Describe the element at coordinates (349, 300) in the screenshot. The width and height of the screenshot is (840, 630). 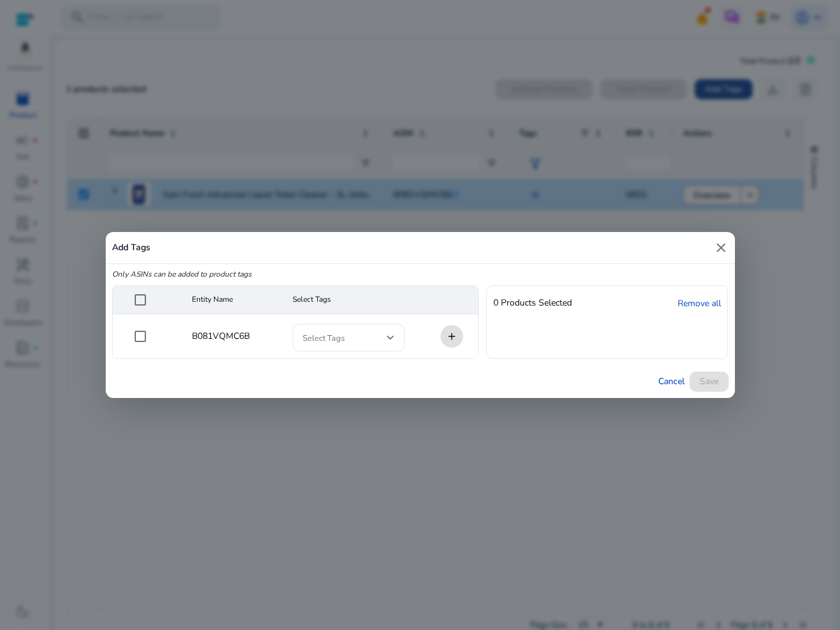
I see `mat-header-cell: Select Tags` at that location.